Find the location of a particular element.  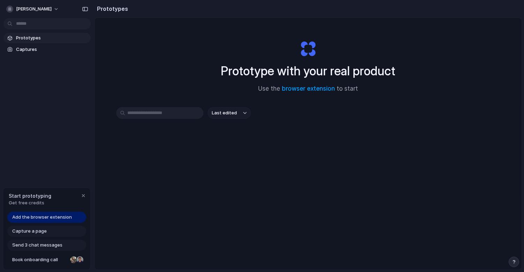

a: browser extension is located at coordinates (308, 89).